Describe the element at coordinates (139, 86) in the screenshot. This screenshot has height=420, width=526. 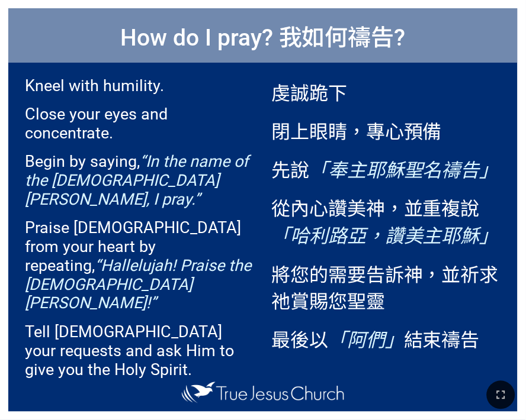
I see `p: Kneel with humility.` at that location.